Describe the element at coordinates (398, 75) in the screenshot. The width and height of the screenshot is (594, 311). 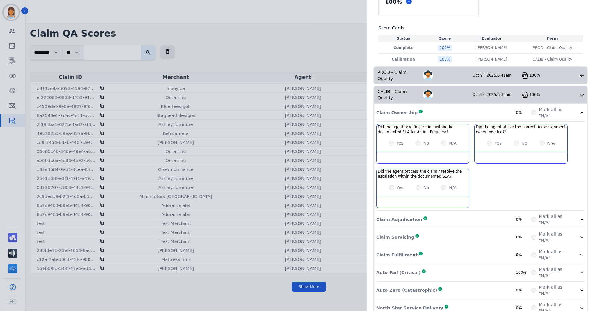
I see `div: PROD - Claim Quality` at that location.